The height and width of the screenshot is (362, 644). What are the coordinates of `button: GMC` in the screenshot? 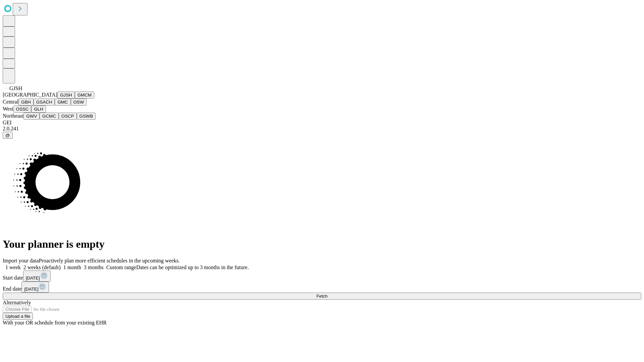 It's located at (62, 102).